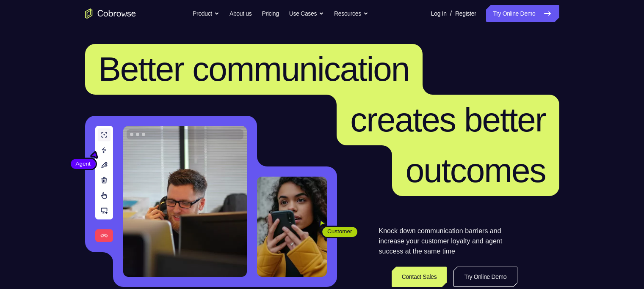 The image size is (644, 289). I want to click on a: Contact Sales, so click(419, 277).